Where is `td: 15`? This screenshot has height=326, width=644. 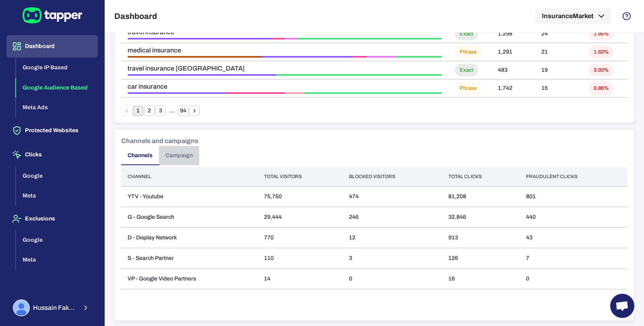 td: 15 is located at coordinates (559, 88).